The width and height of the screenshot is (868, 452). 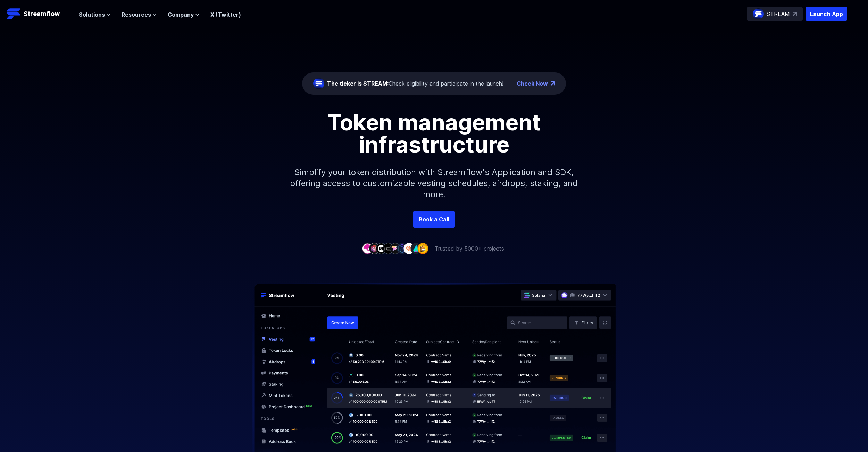 I want to click on span: Solutions, so click(x=91, y=15).